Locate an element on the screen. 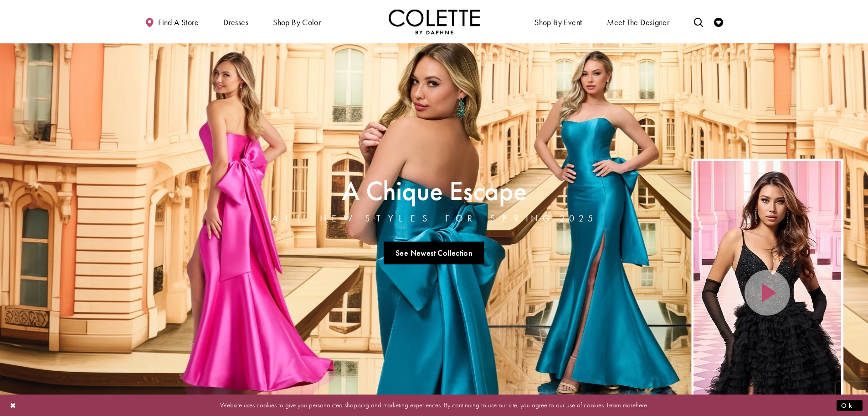  button: Close Dialog is located at coordinates (13, 405).